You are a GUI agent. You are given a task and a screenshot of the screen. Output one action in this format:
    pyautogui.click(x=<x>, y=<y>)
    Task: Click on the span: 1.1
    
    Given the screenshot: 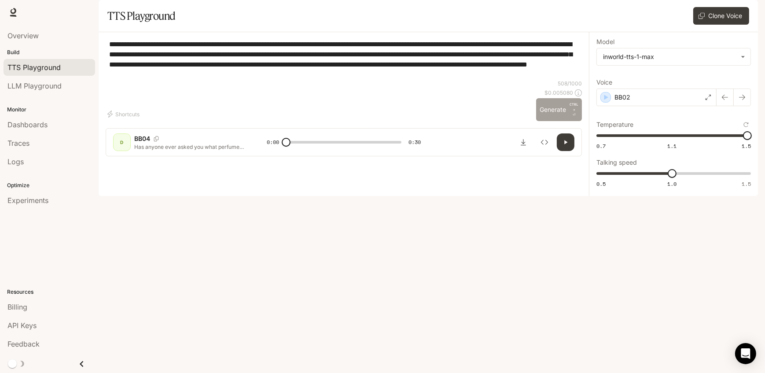 What is the action you would take?
    pyautogui.click(x=672, y=146)
    